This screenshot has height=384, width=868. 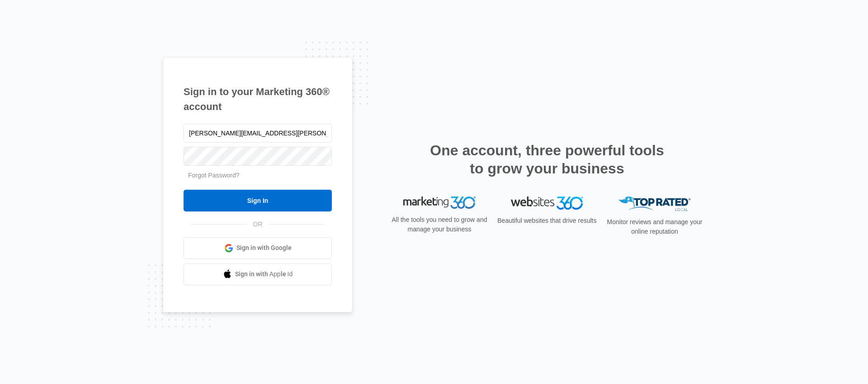 What do you see at coordinates (264, 247) in the screenshot?
I see `span: Sign in with Google` at bounding box center [264, 247].